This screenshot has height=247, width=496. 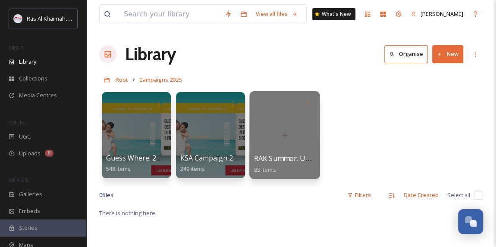 What do you see at coordinates (212, 163) in the screenshot?
I see `a: KSA Campaign 2025249 items` at bounding box center [212, 163].